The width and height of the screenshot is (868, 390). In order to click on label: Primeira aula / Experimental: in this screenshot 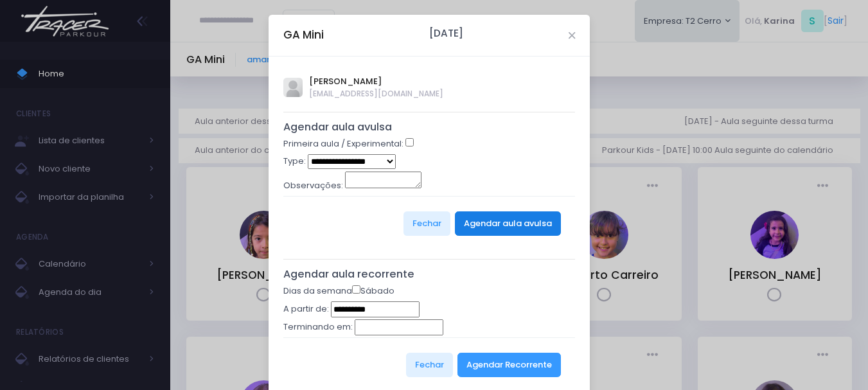, I will do `click(343, 144)`.